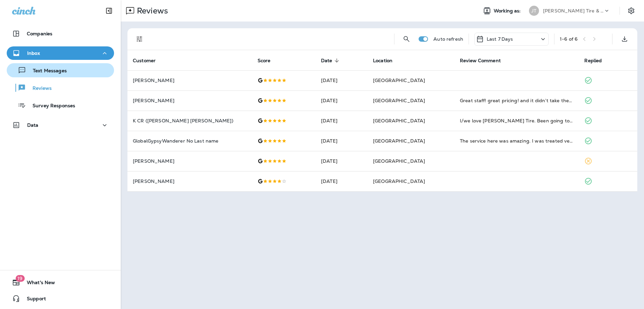 The height and width of the screenshot is (309, 644). I want to click on div: Great staff! great pricing! and it didn’t take them long to service my car, so click(517, 100).